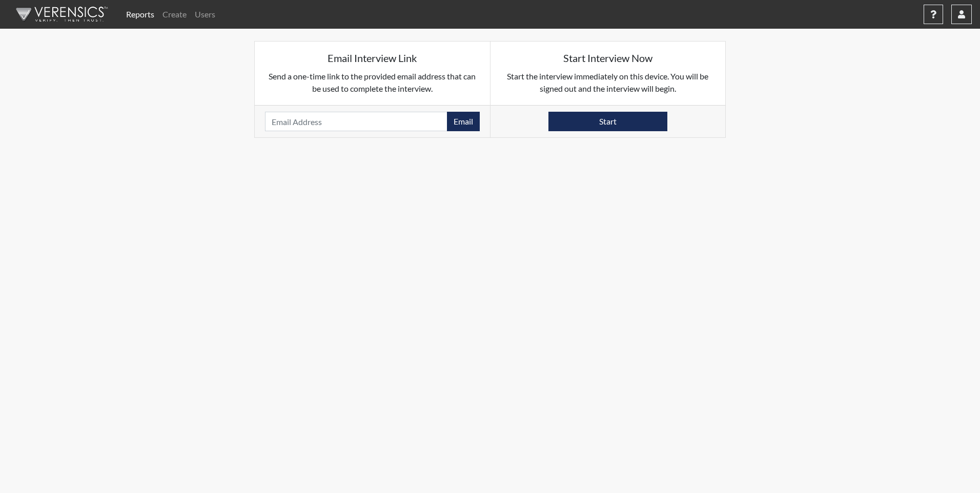 This screenshot has height=493, width=980. I want to click on button: Email, so click(464, 122).